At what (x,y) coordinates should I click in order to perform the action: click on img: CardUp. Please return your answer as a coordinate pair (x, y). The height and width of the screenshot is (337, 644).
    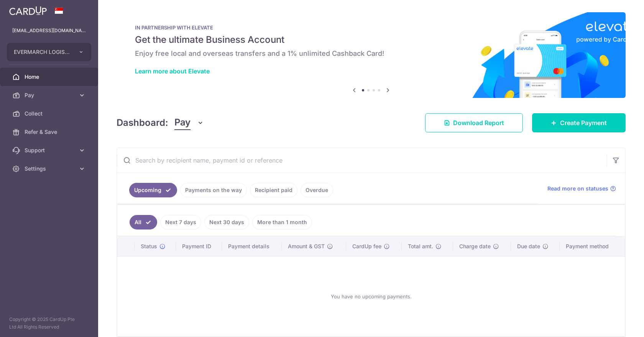
    Looking at the image, I should click on (28, 10).